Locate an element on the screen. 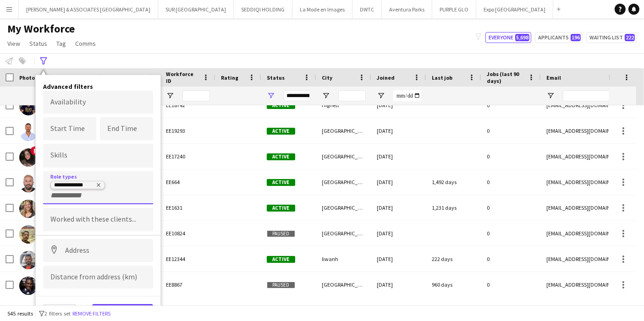 The height and width of the screenshot is (321, 644). img: Dilshan Fernando is located at coordinates (29, 260).